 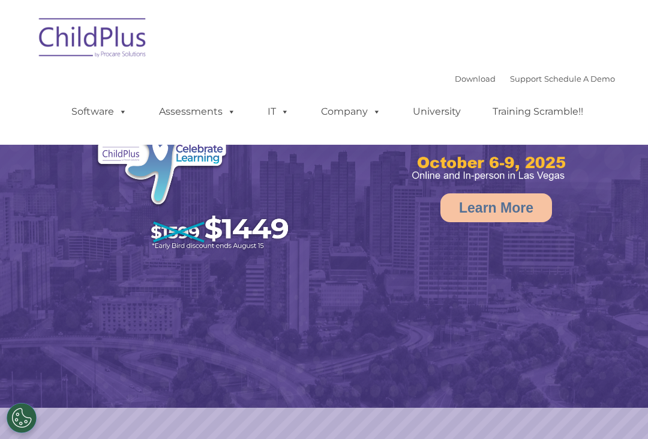 What do you see at coordinates (351, 112) in the screenshot?
I see `a: Company` at bounding box center [351, 112].